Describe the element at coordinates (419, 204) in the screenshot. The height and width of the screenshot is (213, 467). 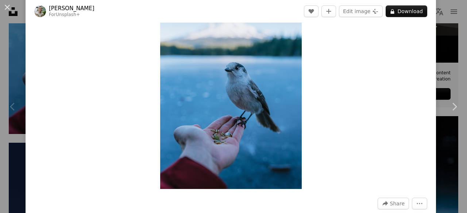
I see `button: More Actions` at that location.